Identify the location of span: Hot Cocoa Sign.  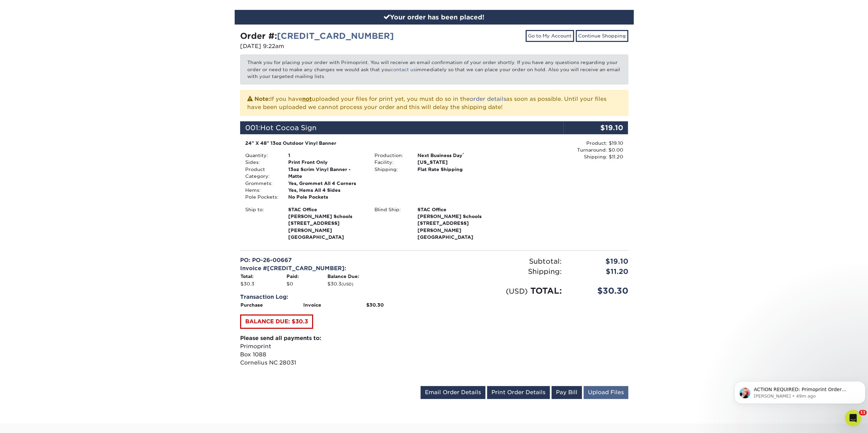
(288, 128).